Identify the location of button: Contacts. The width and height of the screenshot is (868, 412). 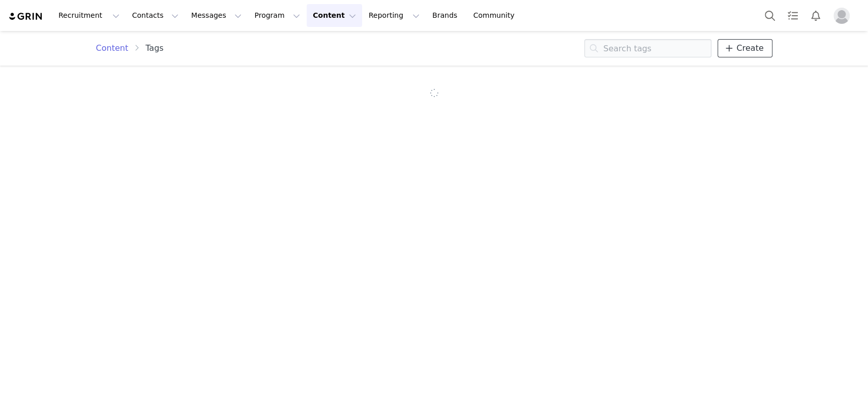
(155, 15).